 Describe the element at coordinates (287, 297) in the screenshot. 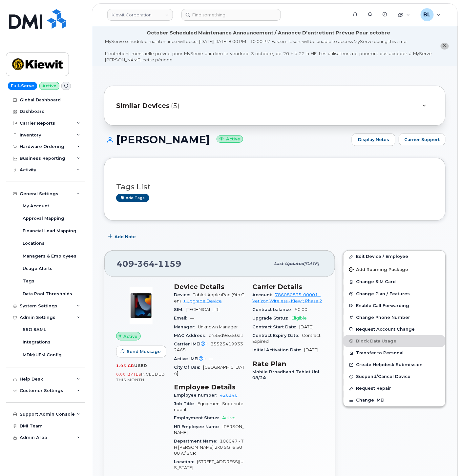

I see `a: 786080835-00001 - Verizon Wireless - Kiewit Phase 2` at that location.